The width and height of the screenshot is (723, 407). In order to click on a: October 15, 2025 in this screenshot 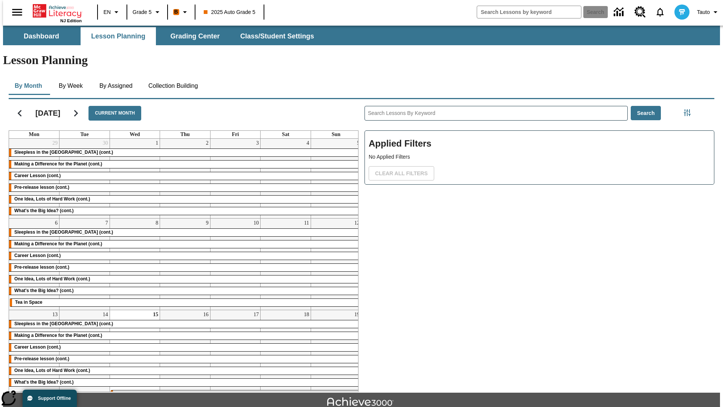, I will do `click(156, 315)`.